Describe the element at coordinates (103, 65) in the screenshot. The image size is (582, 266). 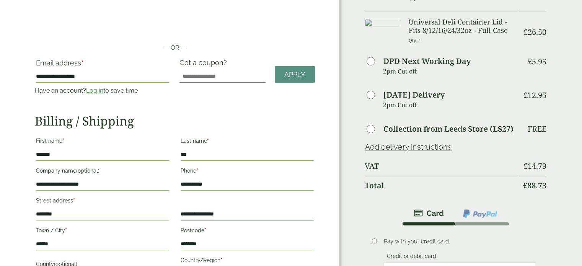
I see `label: Email address` at that location.